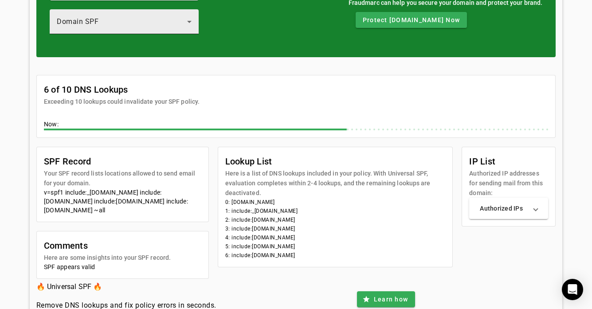 Image resolution: width=592 pixels, height=309 pixels. Describe the element at coordinates (78, 21) in the screenshot. I see `span: Domain SPF` at that location.